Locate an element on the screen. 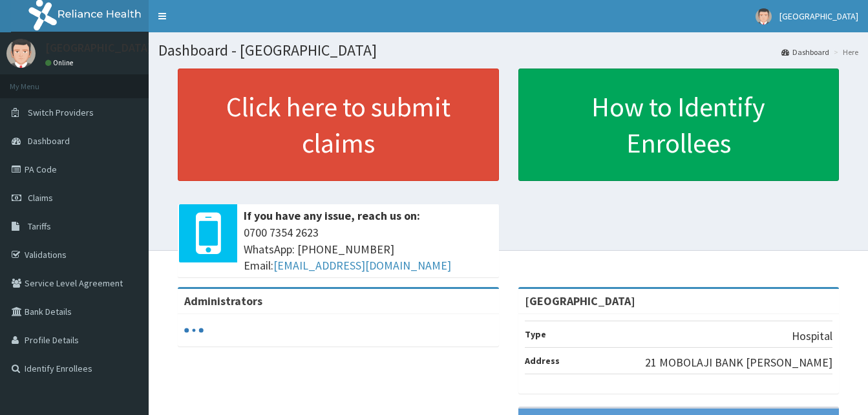 Image resolution: width=868 pixels, height=415 pixels. span: Dashboard is located at coordinates (49, 141).